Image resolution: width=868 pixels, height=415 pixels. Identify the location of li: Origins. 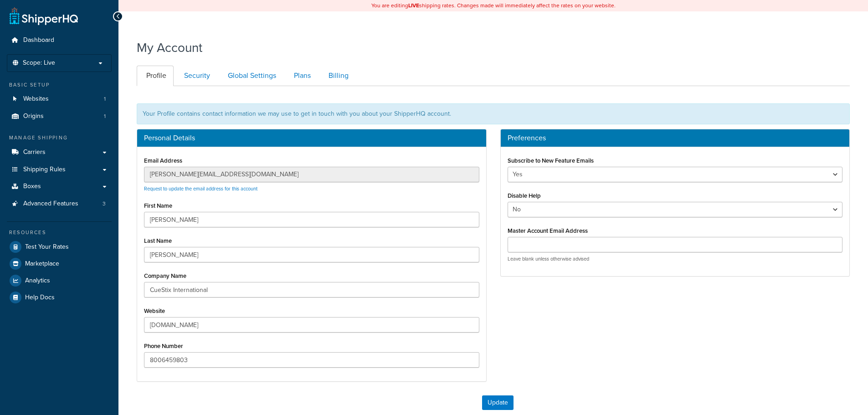
(59, 116).